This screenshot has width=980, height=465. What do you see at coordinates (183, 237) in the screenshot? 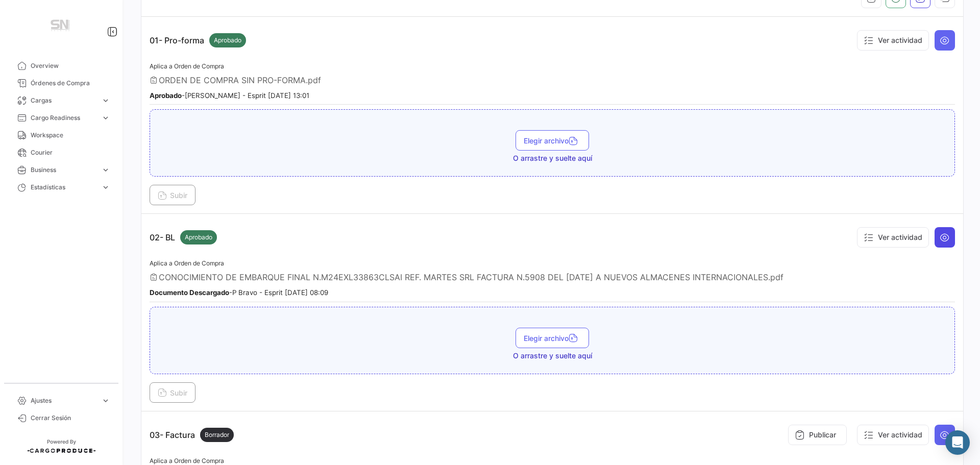
I see `p: 02- BL` at bounding box center [183, 237].